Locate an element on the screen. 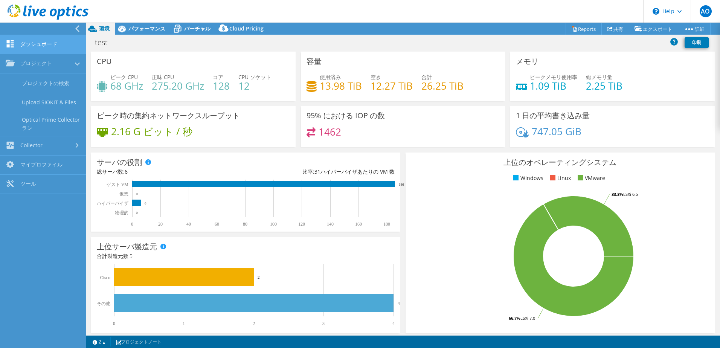 This screenshot has width=720, height=348. span: Cloud Pricing is located at coordinates (246, 28).